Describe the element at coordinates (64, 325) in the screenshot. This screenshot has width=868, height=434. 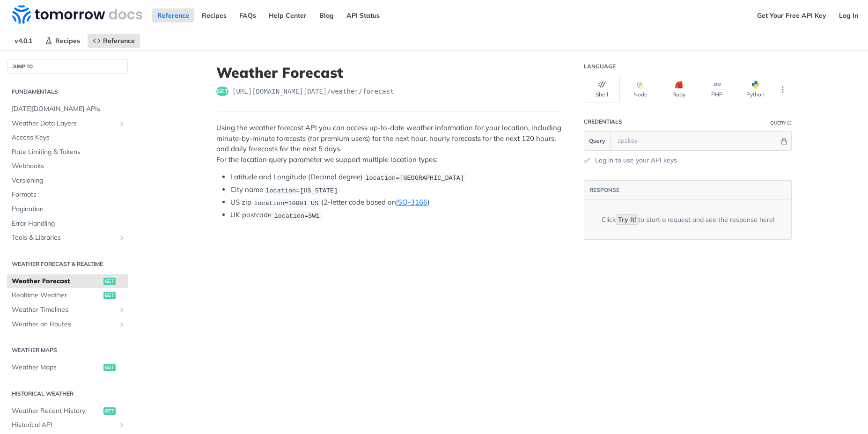
I see `span: Weather on Routes` at that location.